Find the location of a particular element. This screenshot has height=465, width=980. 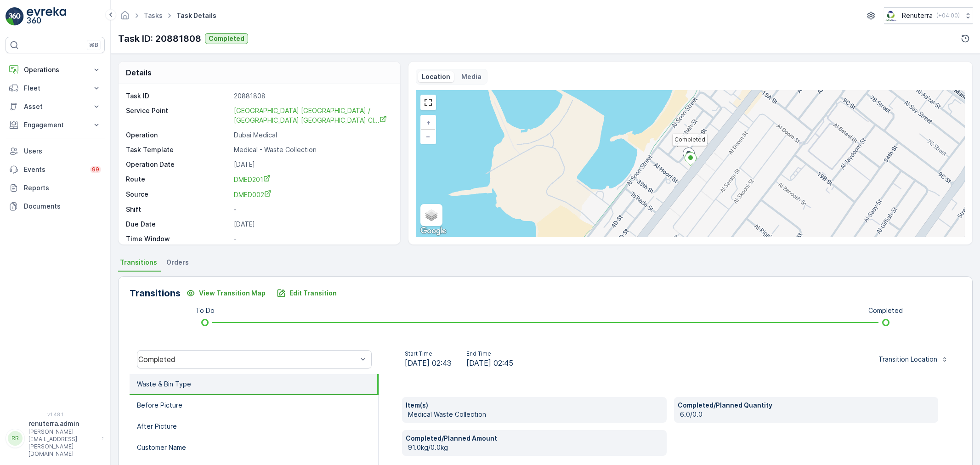

p: Location is located at coordinates (436, 76).